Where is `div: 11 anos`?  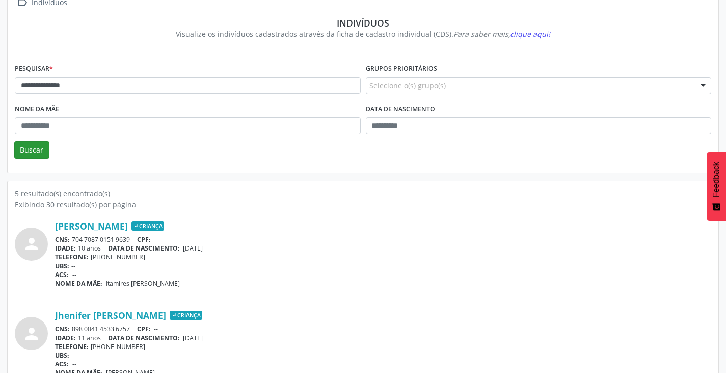 div: 11 anos is located at coordinates (383, 337).